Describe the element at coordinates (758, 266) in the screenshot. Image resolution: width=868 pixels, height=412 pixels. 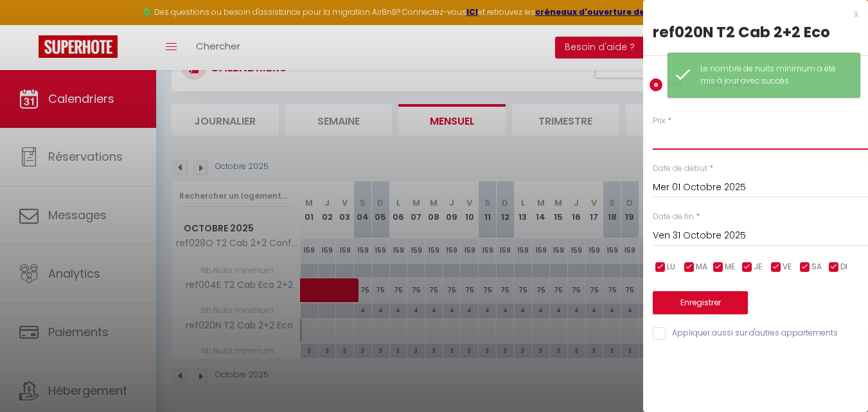
I see `span: JE` at that location.